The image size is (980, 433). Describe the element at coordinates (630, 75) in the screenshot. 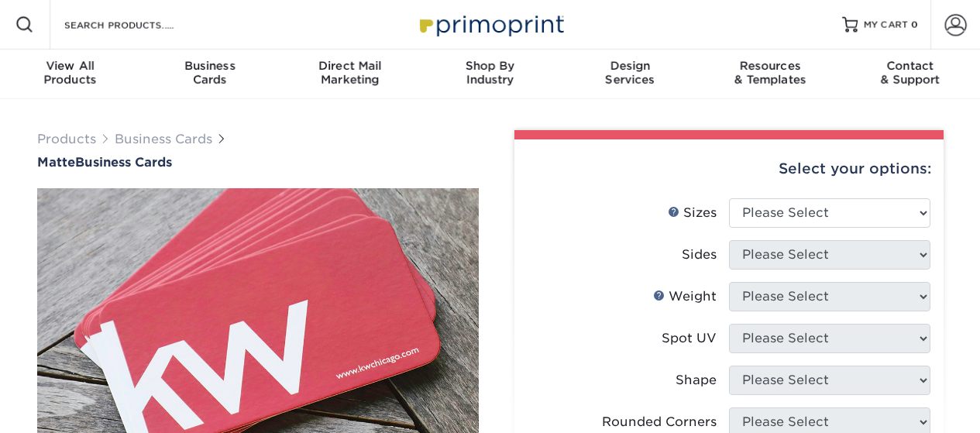

I see `a: DesignServices` at that location.